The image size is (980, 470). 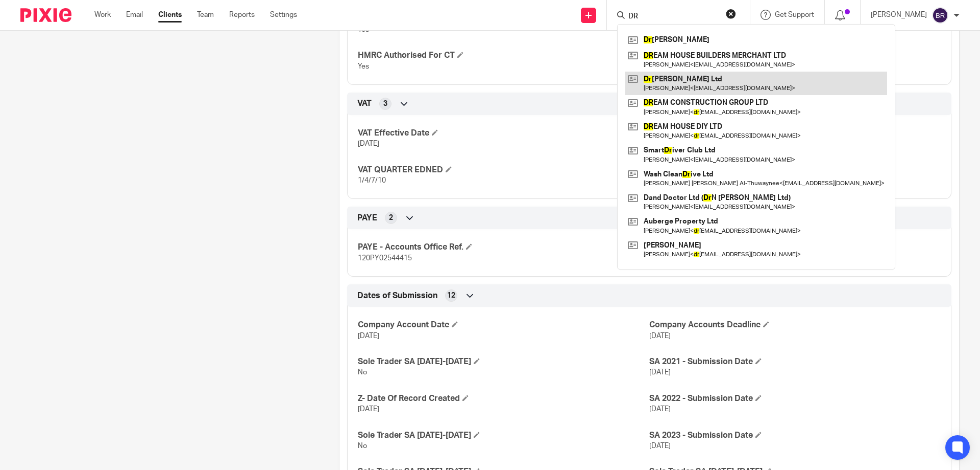 What do you see at coordinates (504, 55) in the screenshot?
I see `h4: HMRC Authorised For CT` at bounding box center [504, 55].